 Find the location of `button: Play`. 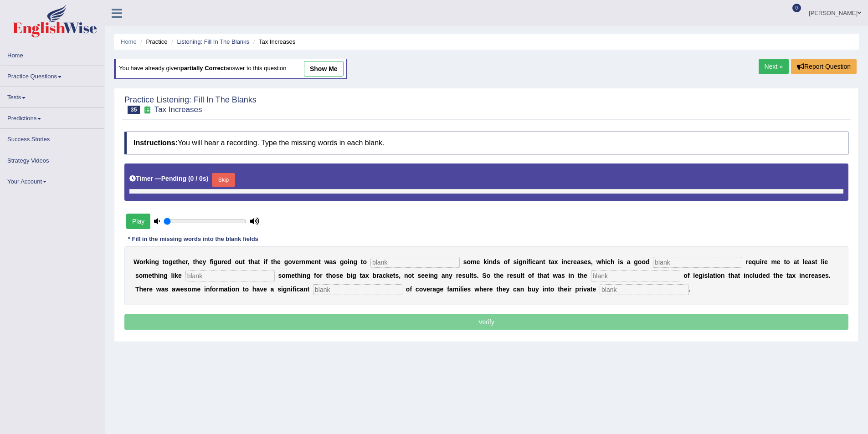

button: Play is located at coordinates (138, 221).